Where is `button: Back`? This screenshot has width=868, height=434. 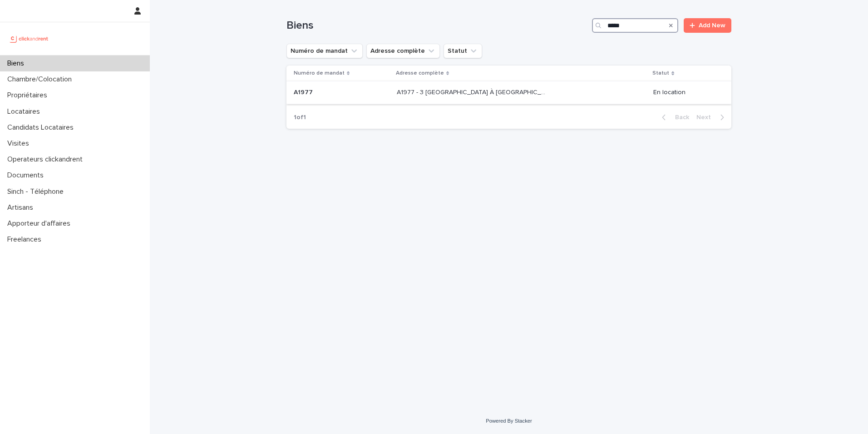 button: Back is located at coordinates (674, 117).